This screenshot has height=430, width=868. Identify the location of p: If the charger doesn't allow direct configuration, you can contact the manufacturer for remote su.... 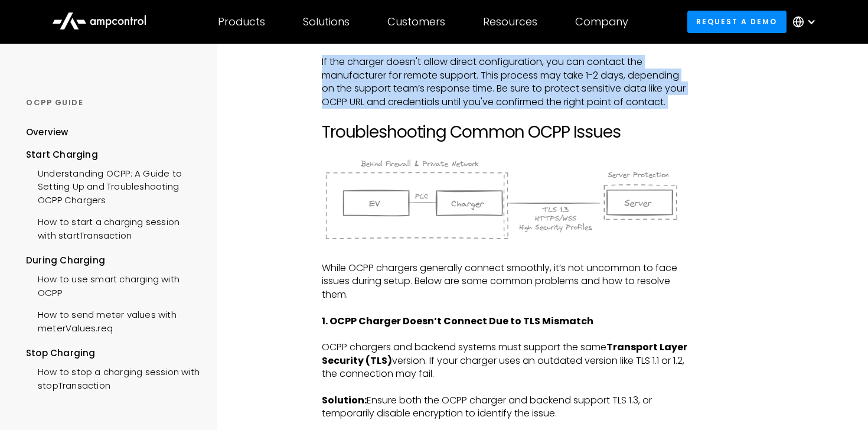
(506, 82).